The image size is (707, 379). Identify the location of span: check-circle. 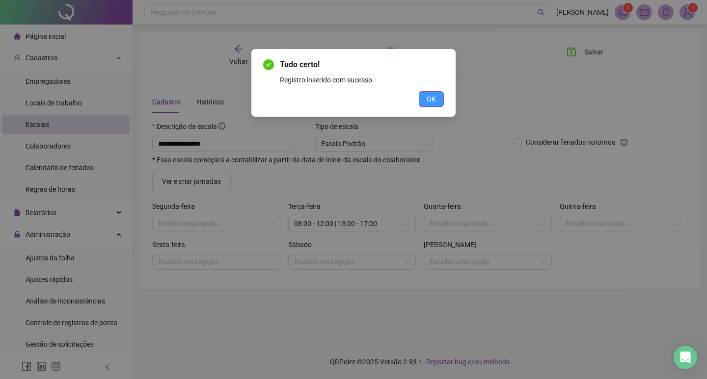
(268, 65).